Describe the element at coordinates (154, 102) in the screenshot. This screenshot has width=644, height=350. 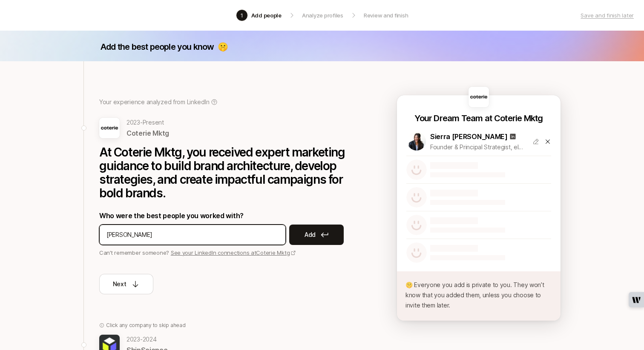
I see `p: Your experience analyzed from LinkedIn` at that location.